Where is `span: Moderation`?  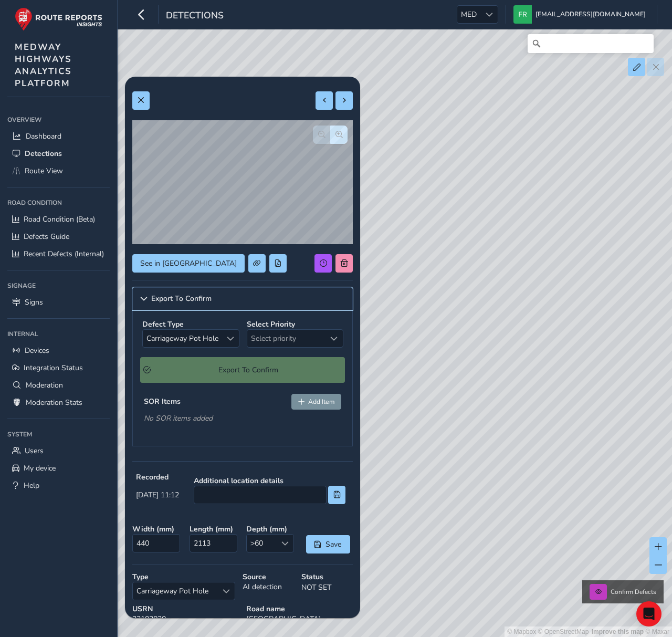
span: Moderation is located at coordinates (44, 385).